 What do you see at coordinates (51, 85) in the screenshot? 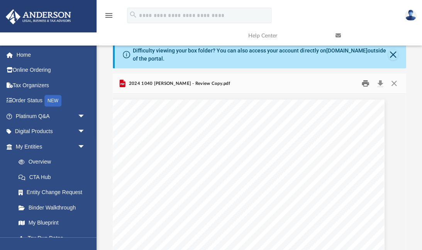
I see `a: Tax Organizers` at bounding box center [51, 85].